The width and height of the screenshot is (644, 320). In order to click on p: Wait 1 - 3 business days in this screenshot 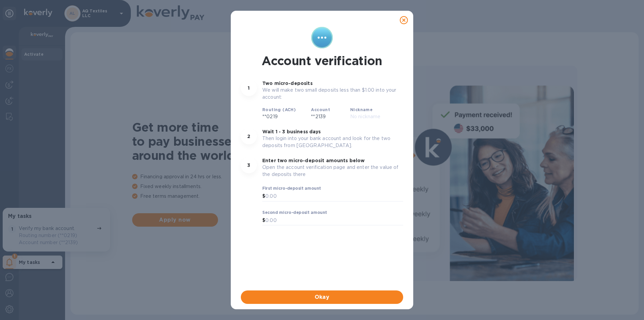, I will do `click(333, 132)`.